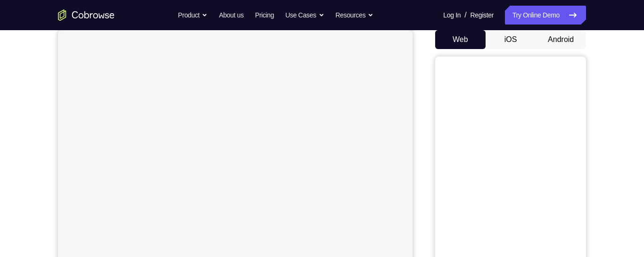 The image size is (644, 257). I want to click on button: Product, so click(193, 15).